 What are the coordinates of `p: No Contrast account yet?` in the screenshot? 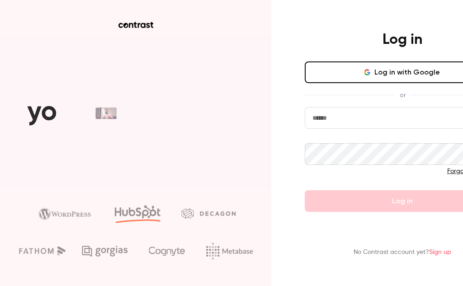 It's located at (402, 252).